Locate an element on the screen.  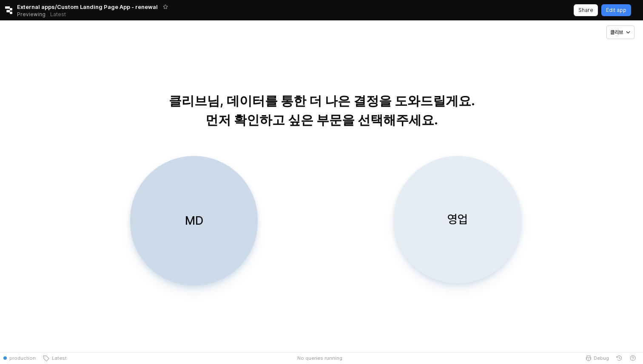
span: Latest is located at coordinates (58, 358).